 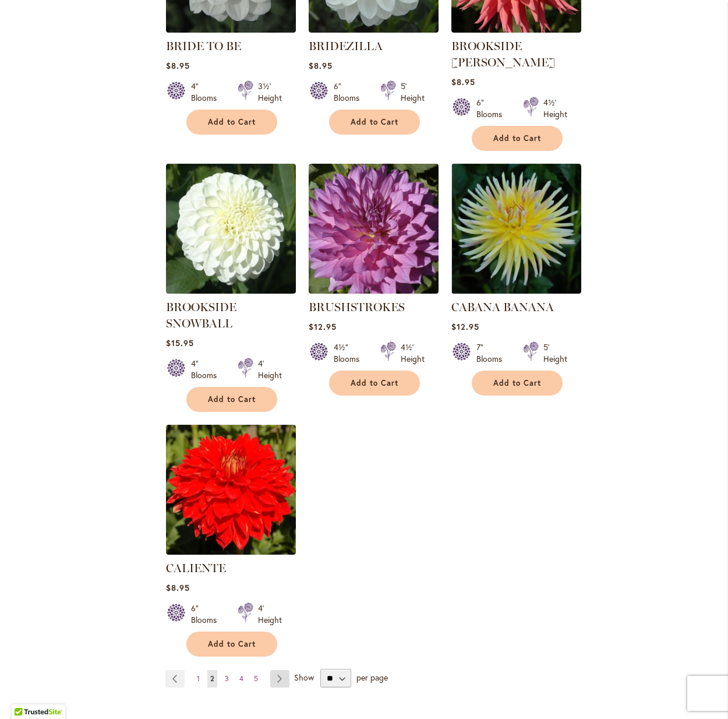 I want to click on span: 1, so click(x=198, y=678).